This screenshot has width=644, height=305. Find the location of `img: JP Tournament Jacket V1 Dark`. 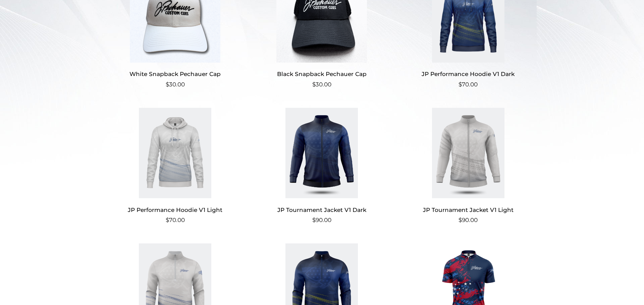

img: JP Tournament Jacket V1 Dark is located at coordinates (322, 153).